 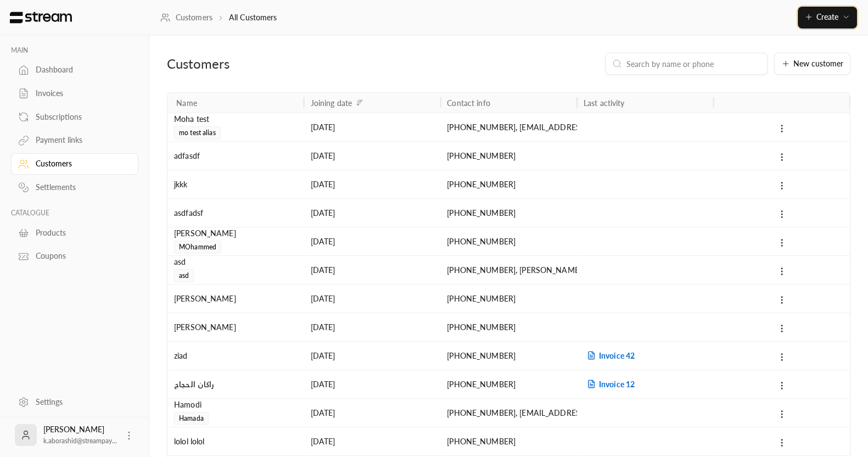 What do you see at coordinates (80, 117) in the screenshot?
I see `div: Subscriptions` at bounding box center [80, 117].